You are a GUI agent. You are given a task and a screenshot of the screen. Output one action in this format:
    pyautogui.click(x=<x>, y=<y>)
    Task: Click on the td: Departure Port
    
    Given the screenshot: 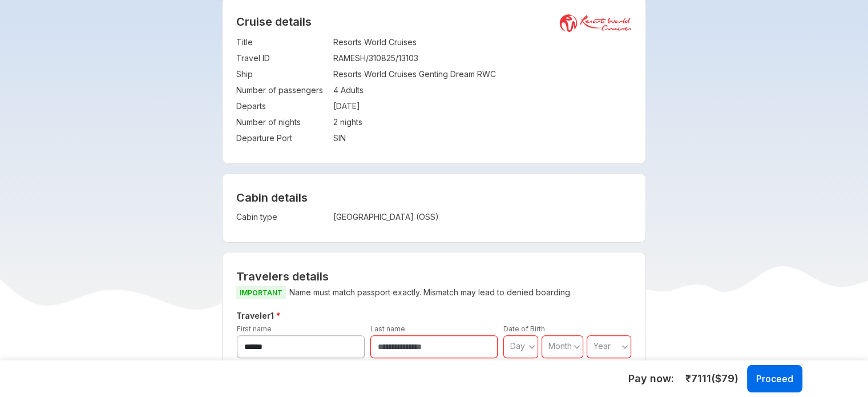 What is the action you would take?
    pyautogui.click(x=282, y=138)
    